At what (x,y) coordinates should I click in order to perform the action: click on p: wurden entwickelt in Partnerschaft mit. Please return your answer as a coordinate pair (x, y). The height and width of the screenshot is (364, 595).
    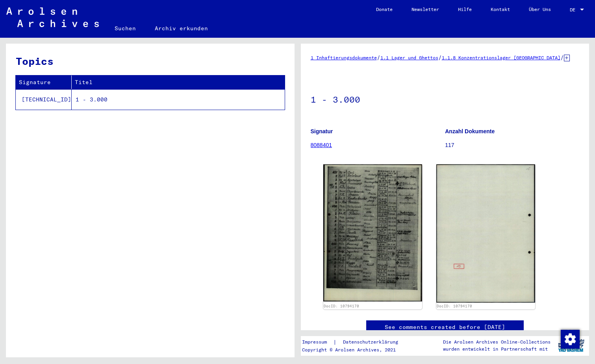
    Looking at the image, I should click on (496, 350).